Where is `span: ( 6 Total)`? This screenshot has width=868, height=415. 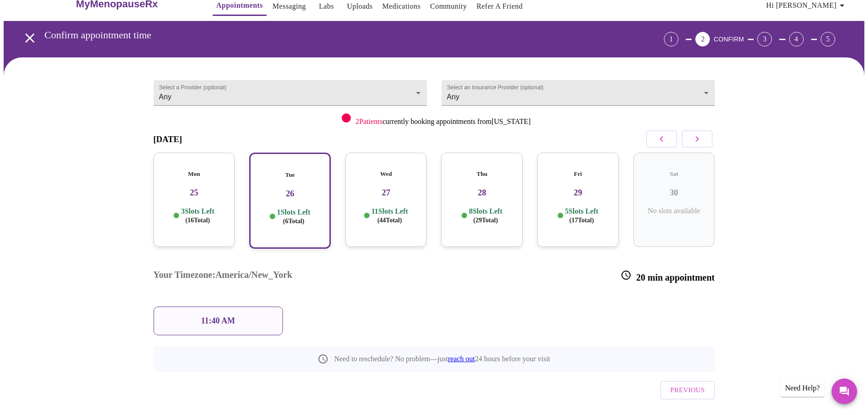
span: ( 6 Total) is located at coordinates (293, 221).